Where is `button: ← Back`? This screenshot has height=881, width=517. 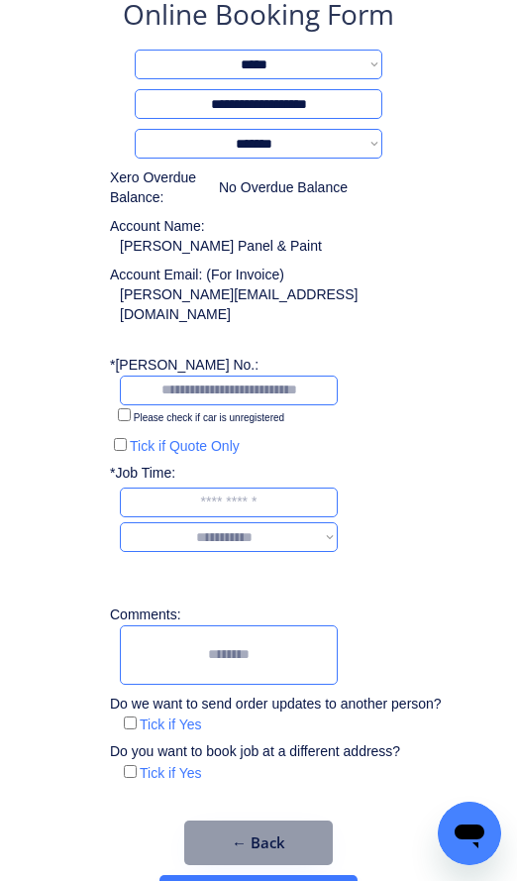 button: ← Back is located at coordinates (259, 842).